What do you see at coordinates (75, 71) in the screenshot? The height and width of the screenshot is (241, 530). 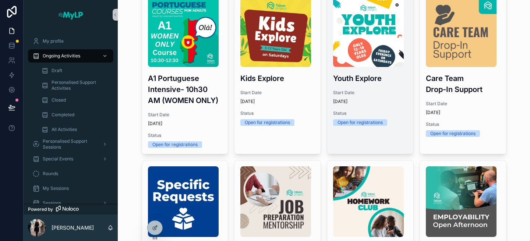 I see `a: Draft` at bounding box center [75, 71].